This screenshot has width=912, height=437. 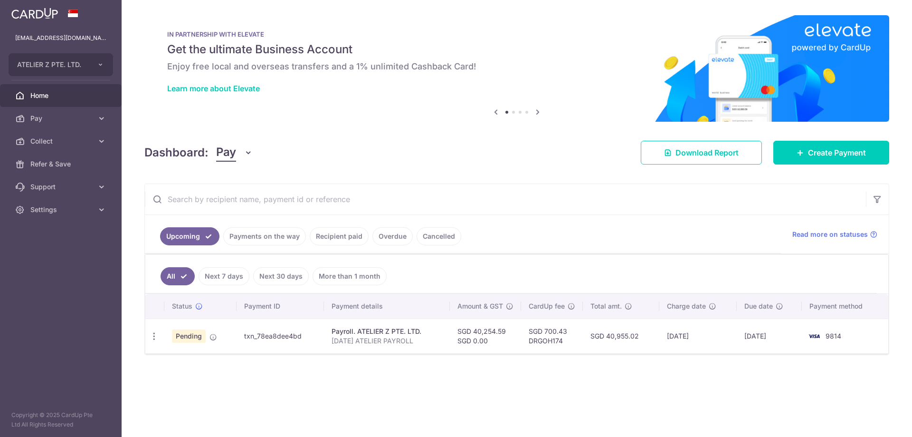 I want to click on img: Renovation banner, so click(x=517, y=68).